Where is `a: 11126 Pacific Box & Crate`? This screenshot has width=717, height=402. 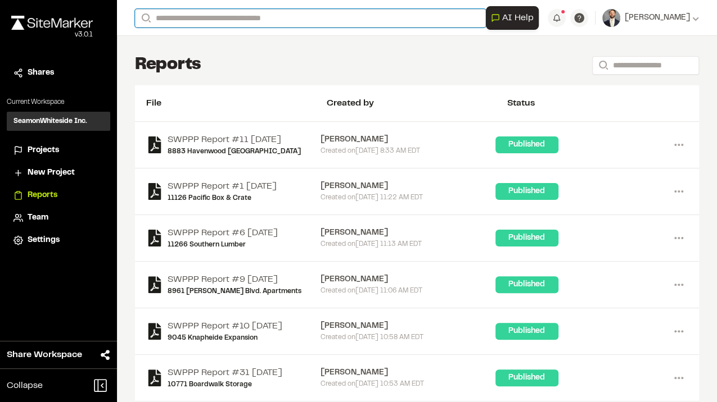
a: 11126 Pacific Box & Crate is located at coordinates (222, 198).